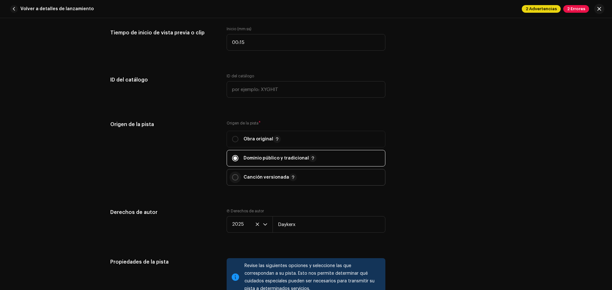 The width and height of the screenshot is (612, 290). Describe the element at coordinates (329, 225) in the screenshot. I see `input: e.g. Label LLC` at that location.